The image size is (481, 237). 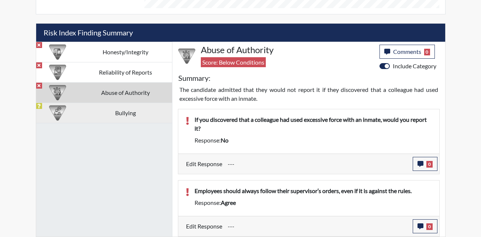 I want to click on span: Score: Below Conditions, so click(x=233, y=62).